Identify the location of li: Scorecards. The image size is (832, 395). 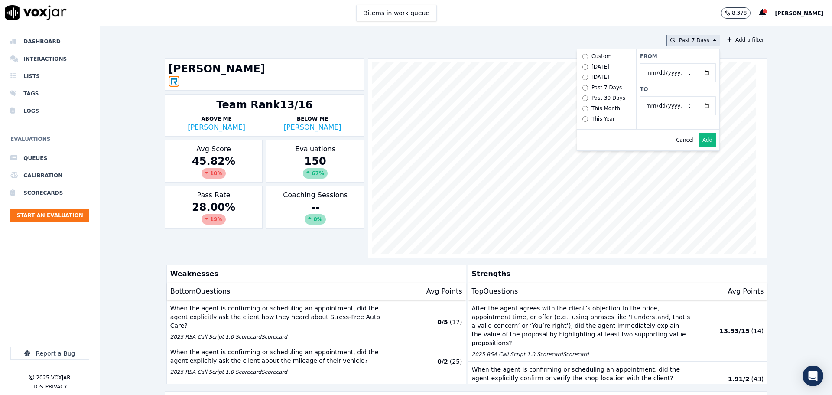
(50, 193).